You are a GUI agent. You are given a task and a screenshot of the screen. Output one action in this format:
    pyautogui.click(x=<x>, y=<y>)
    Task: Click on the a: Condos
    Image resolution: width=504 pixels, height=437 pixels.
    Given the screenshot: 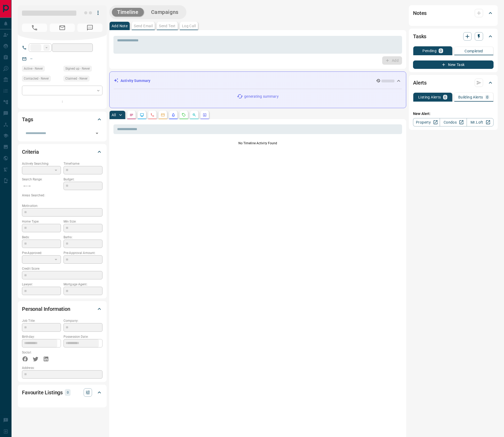 What is the action you would take?
    pyautogui.click(x=453, y=122)
    